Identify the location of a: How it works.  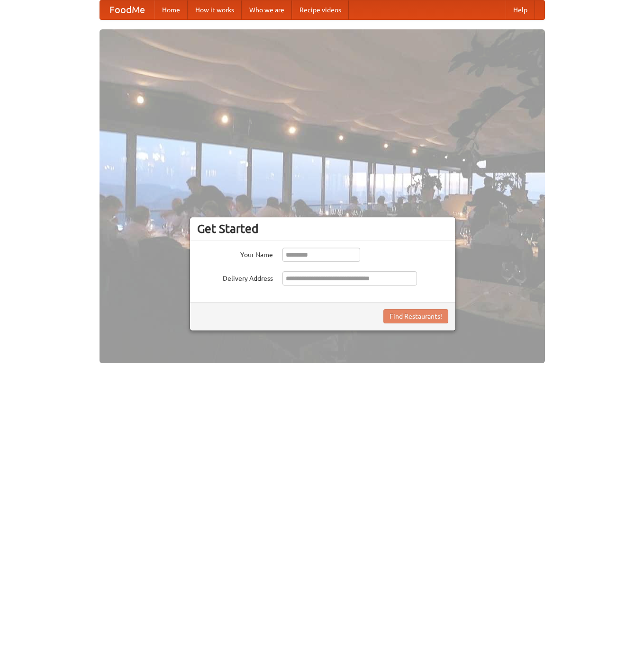
(215, 10).